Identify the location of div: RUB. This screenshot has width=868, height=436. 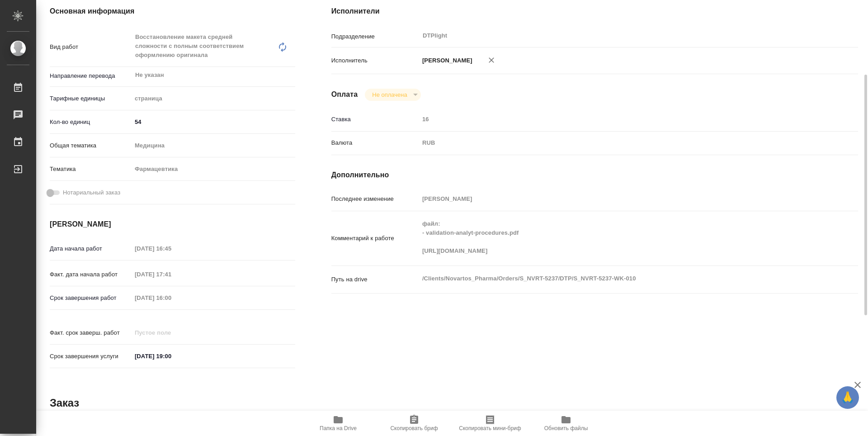
(617, 143).